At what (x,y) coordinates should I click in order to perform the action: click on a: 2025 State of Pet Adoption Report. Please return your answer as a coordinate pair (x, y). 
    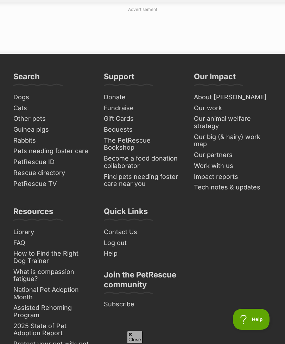
    Looking at the image, I should click on (52, 329).